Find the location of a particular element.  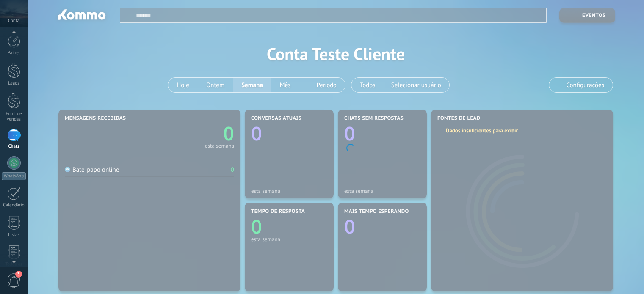

div: Funil de vendas is located at coordinates (14, 117).